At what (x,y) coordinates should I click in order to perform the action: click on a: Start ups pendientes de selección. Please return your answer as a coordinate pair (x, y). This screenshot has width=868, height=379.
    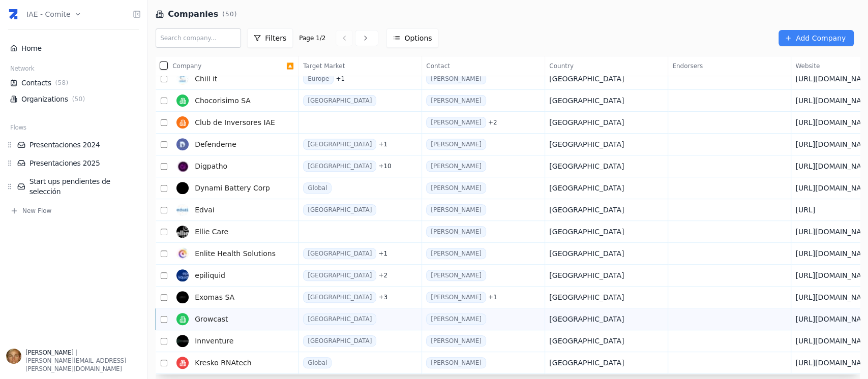
    Looking at the image, I should click on (79, 186).